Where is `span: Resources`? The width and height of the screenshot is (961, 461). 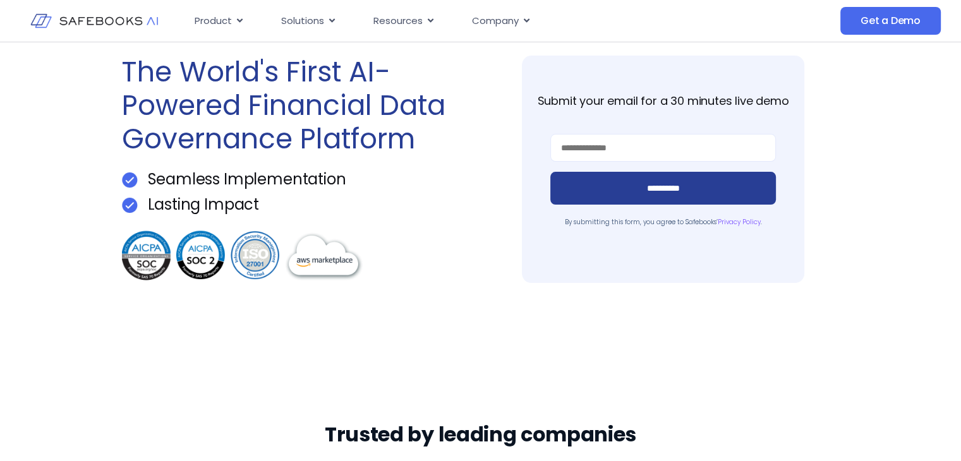
span: Resources is located at coordinates (398, 21).